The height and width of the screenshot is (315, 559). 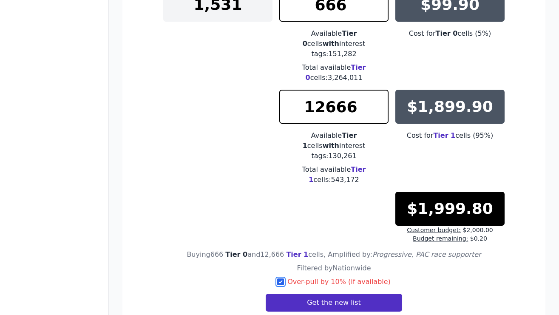 I want to click on span: , Amplified by:, so click(x=402, y=254).